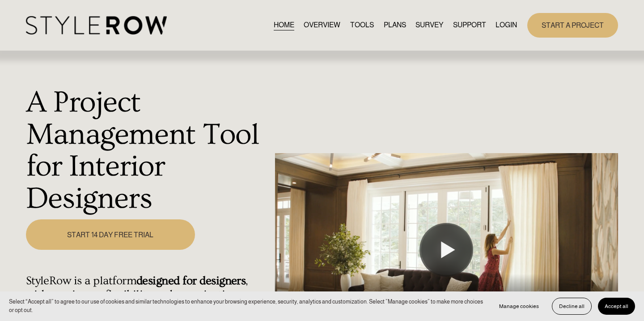  Describe the element at coordinates (148, 288) in the screenshot. I see `h4: StyleRow is a platform , with maximum flexibility and organization.` at that location.